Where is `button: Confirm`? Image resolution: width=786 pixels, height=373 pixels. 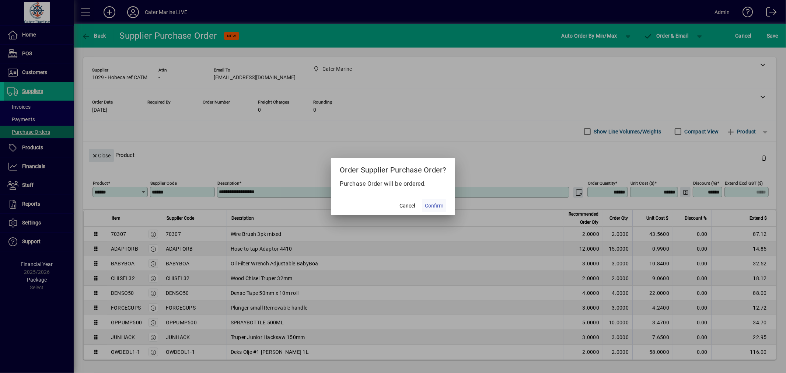 button: Confirm is located at coordinates (434, 206).